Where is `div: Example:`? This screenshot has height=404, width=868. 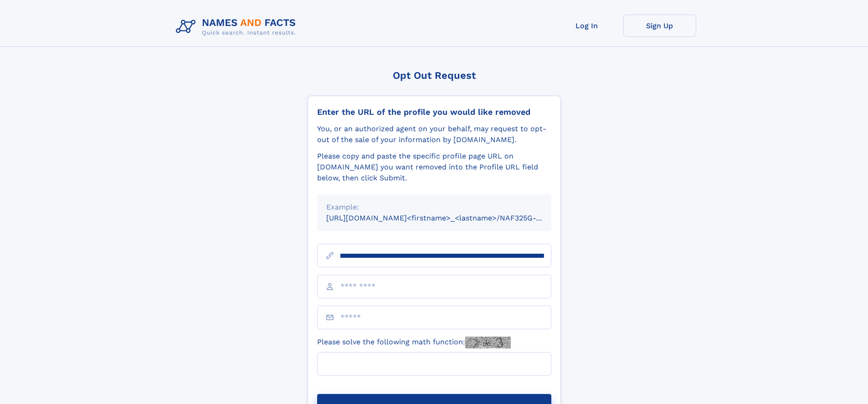
div: Example: is located at coordinates (434, 208).